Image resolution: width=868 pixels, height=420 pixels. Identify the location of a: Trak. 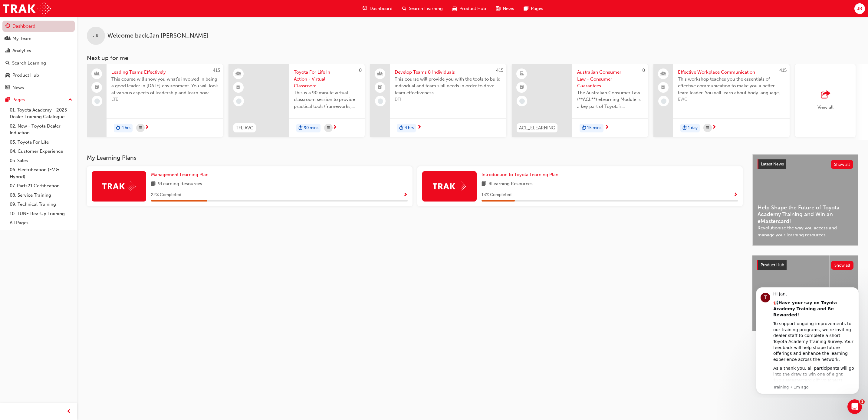
(27, 9).